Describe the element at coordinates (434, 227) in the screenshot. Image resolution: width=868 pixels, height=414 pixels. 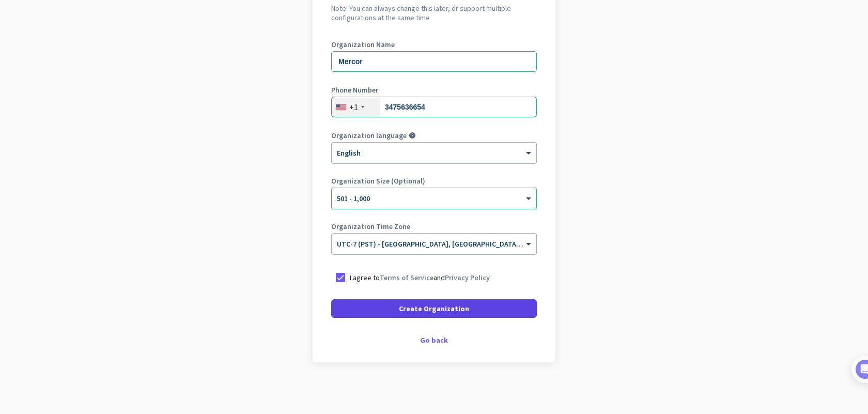
I see `label: Organization Time Zone` at that location.